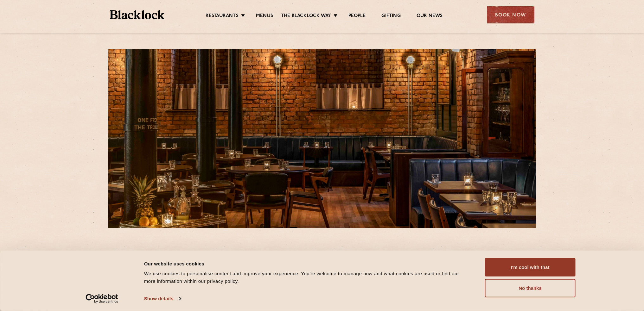  Describe the element at coordinates (391, 17) in the screenshot. I see `a: Gifting` at that location.